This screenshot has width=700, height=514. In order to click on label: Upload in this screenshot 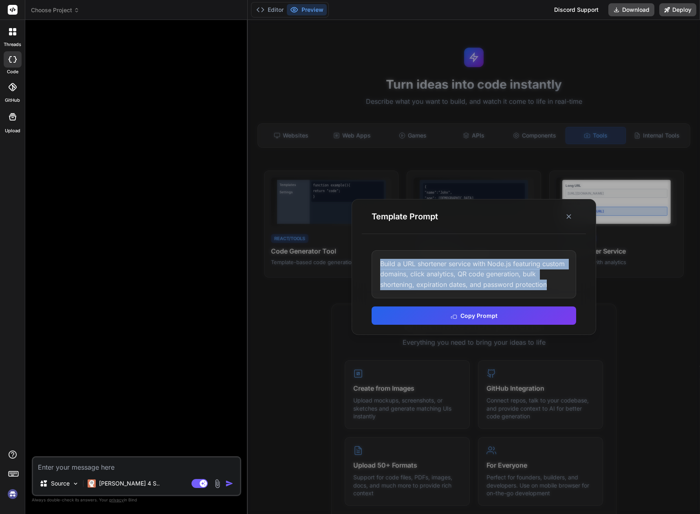, I will do `click(13, 131)`.